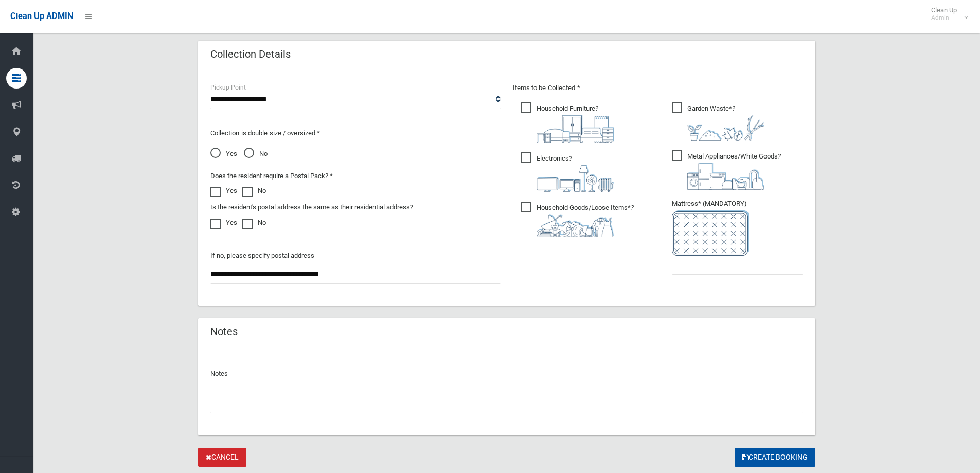 The image size is (980, 473). Describe the element at coordinates (42, 16) in the screenshot. I see `span: Clean Up ADMIN` at that location.